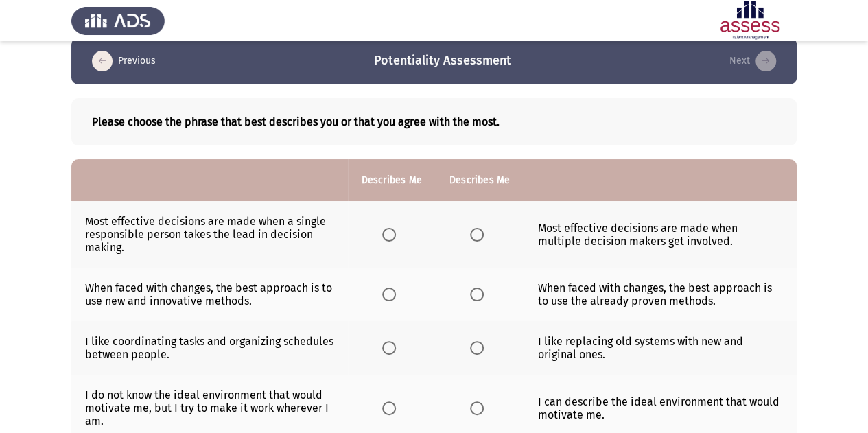 Image resolution: width=868 pixels, height=433 pixels. I want to click on td: When faced with changes, the best approach is to use the already proven methods., so click(660, 294).